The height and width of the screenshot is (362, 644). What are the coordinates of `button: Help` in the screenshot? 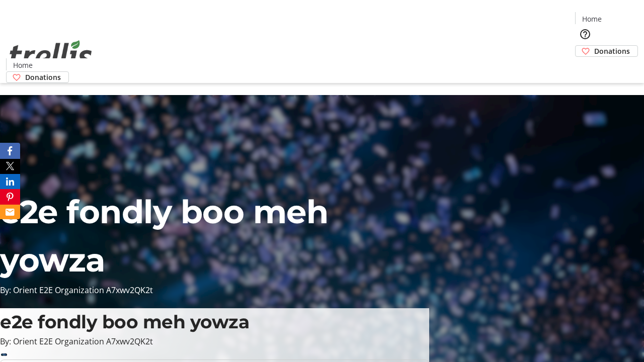 It's located at (585, 34).